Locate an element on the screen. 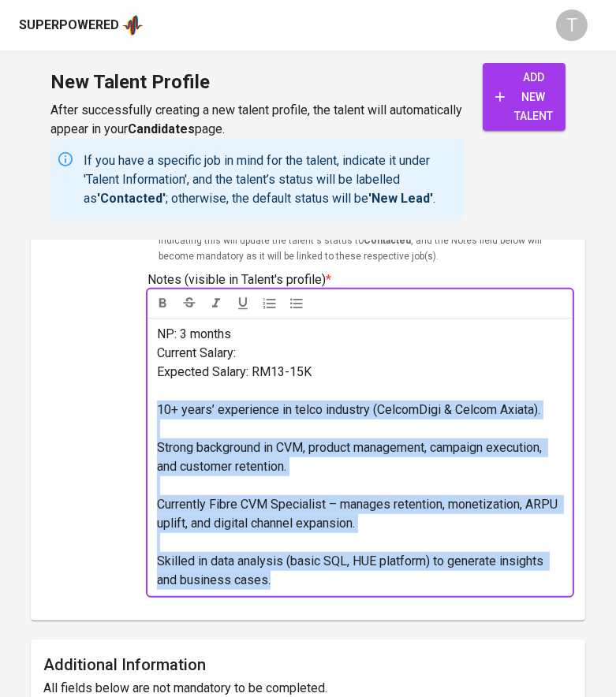 The width and height of the screenshot is (616, 697). span: 10+ years’ experience in telco industry (CelcomDigi & Celcom Axiata). is located at coordinates (348, 409).